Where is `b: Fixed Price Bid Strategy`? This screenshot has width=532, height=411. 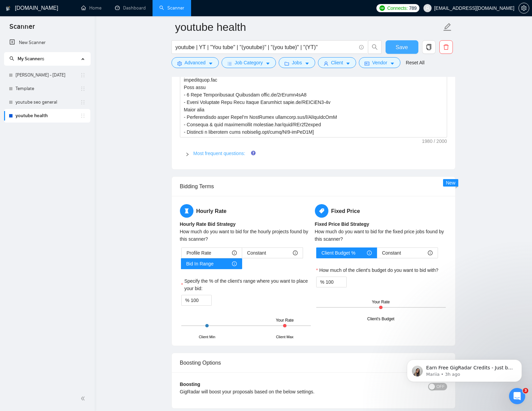
b: Fixed Price Bid Strategy is located at coordinates (342, 224).